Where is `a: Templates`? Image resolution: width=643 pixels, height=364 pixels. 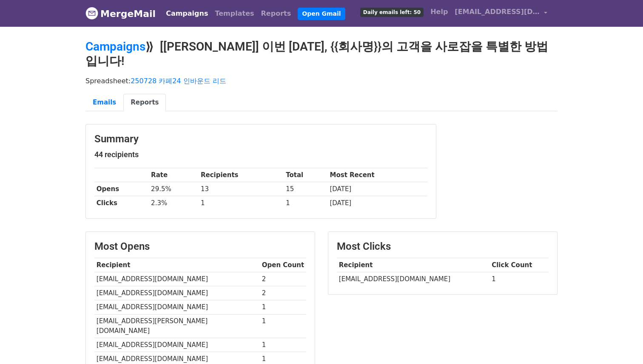
a: Templates is located at coordinates (235, 14).